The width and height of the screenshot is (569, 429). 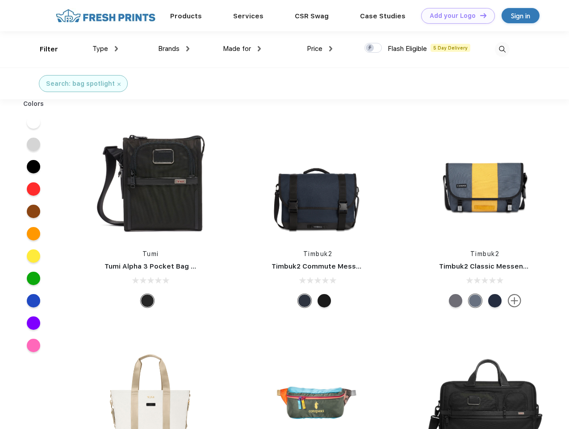 I want to click on div: Eco Lightbeam, so click(x=475, y=301).